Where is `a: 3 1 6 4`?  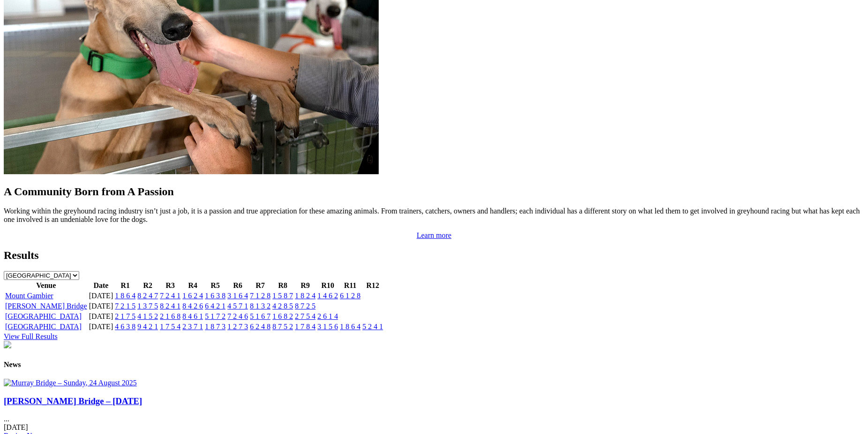
a: 3 1 6 4 is located at coordinates (238, 296).